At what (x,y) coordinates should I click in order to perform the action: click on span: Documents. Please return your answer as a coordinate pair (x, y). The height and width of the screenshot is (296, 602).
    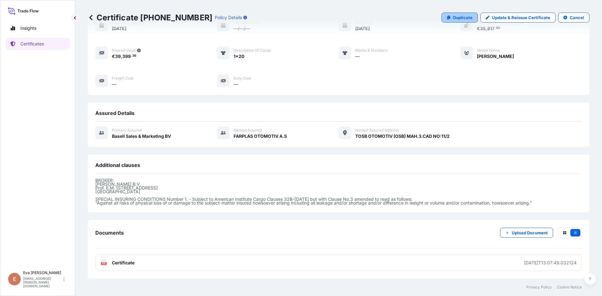
    Looking at the image, I should click on (109, 233).